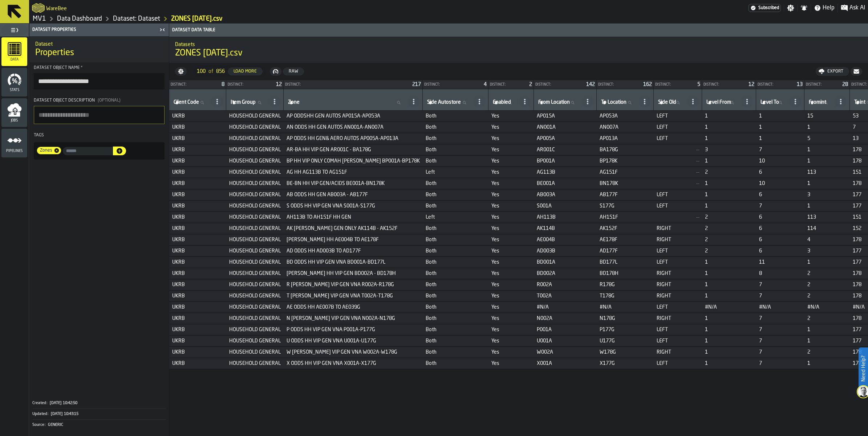 The width and height of the screenshot is (868, 436). What do you see at coordinates (353, 150) in the screenshot?
I see `span: AR-BA HH VIP GEN AR001C - BA178G` at bounding box center [353, 150].